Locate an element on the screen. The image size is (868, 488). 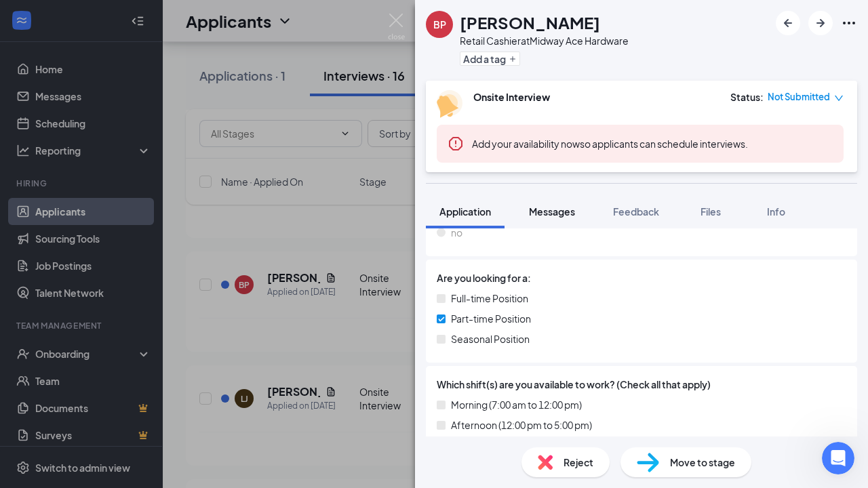
span: Afternoon (12:00 pm to 5:00 pm) is located at coordinates (521, 424).